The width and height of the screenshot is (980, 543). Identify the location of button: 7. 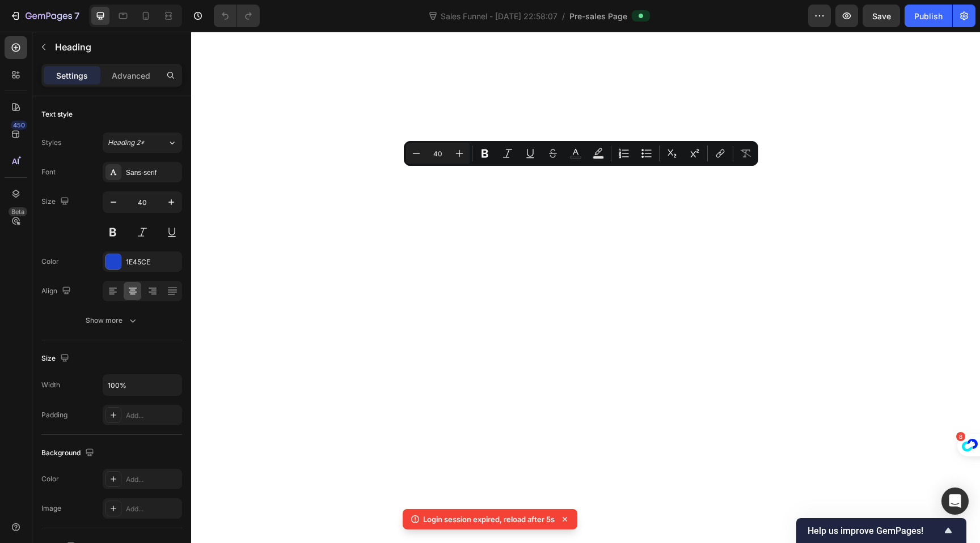
(45, 16).